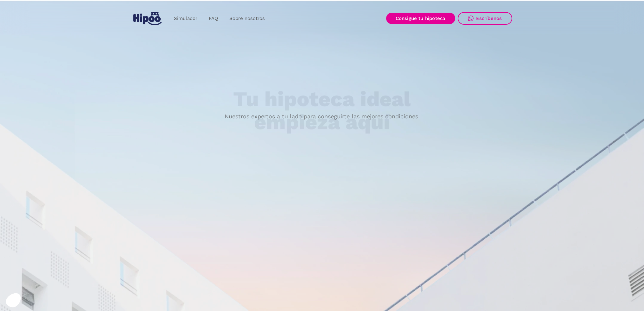 The height and width of the screenshot is (311, 644). Describe the element at coordinates (148, 18) in the screenshot. I see `a: home` at that location.